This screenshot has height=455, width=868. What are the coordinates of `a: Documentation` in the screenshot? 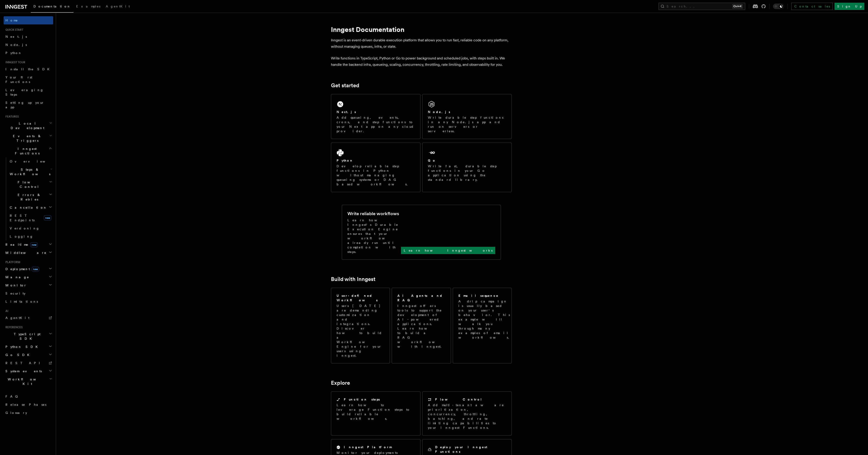 It's located at (52, 7).